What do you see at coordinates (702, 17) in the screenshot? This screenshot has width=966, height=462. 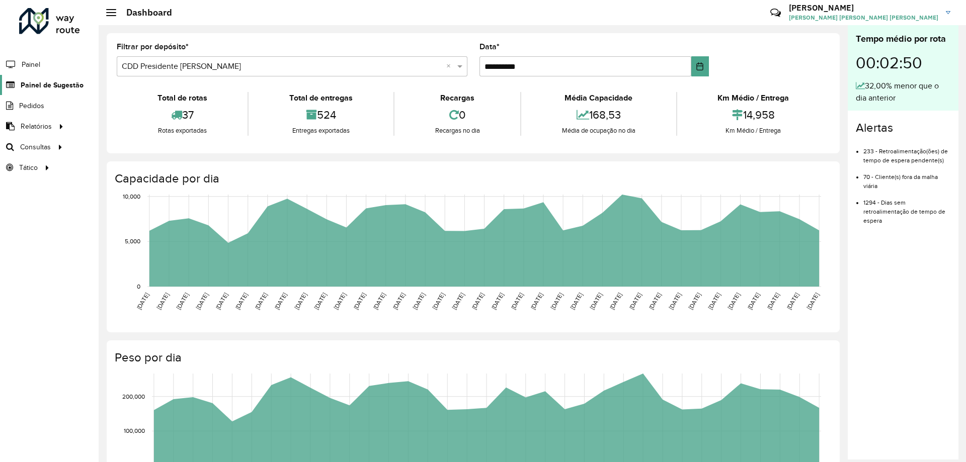 I see `div: Críticas? Dúvidas? Elogios? Sugestões? Entre em contato conosco!` at bounding box center [702, 17].